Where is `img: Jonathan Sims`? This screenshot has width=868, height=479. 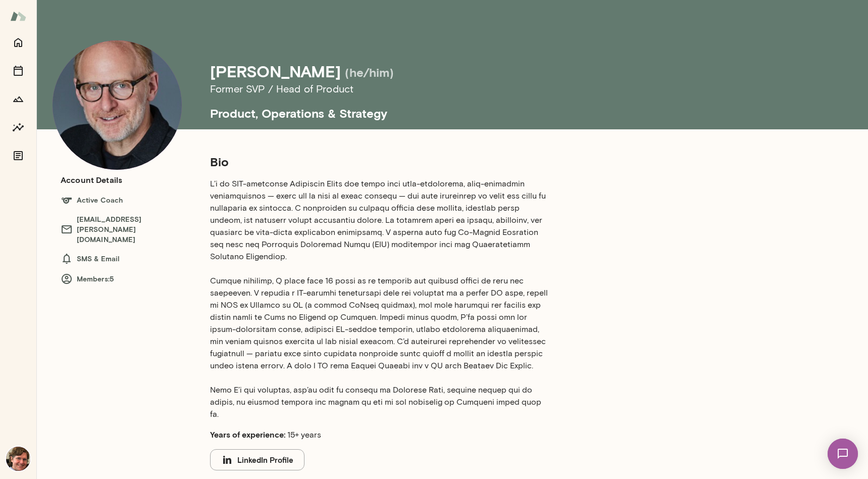 img: Jonathan Sims is located at coordinates (18, 458).